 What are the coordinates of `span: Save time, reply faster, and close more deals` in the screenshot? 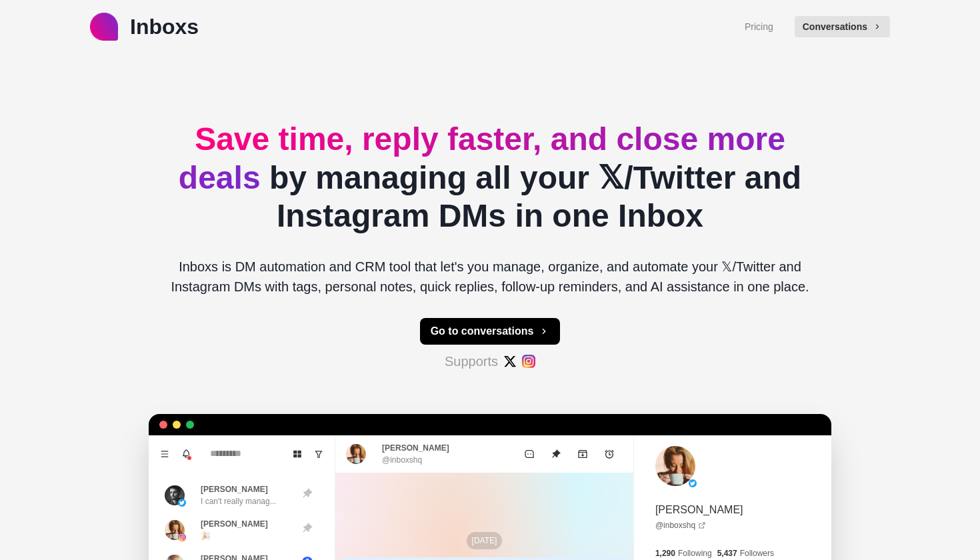 It's located at (482, 158).